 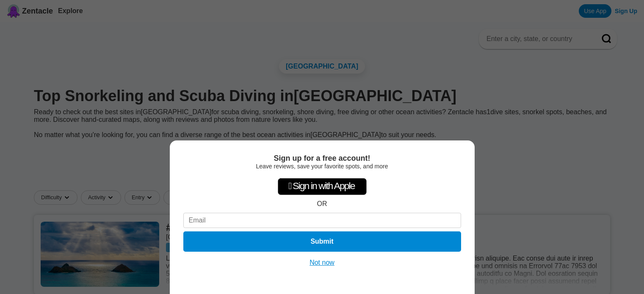 I want to click on div: Leave reviews, save your favorite spots, and more, so click(x=322, y=166).